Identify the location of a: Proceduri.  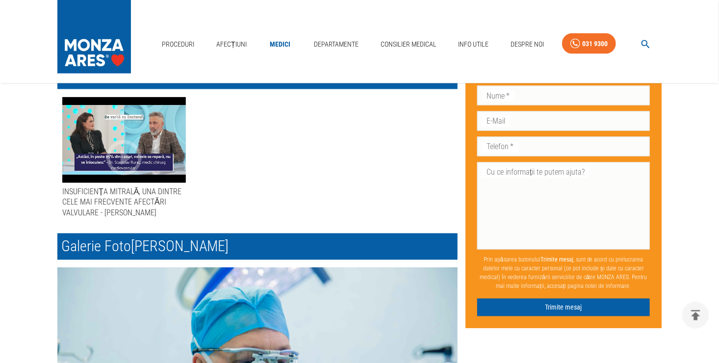
(178, 44).